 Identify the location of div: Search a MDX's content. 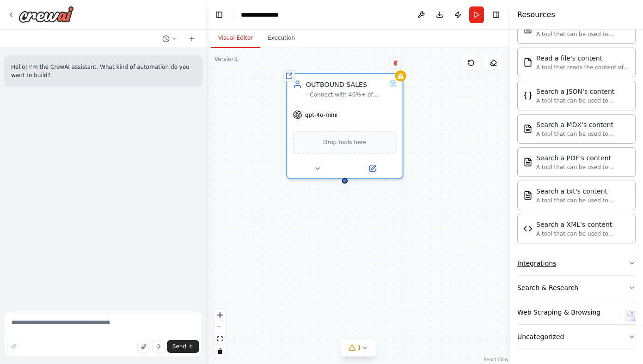
(583, 125).